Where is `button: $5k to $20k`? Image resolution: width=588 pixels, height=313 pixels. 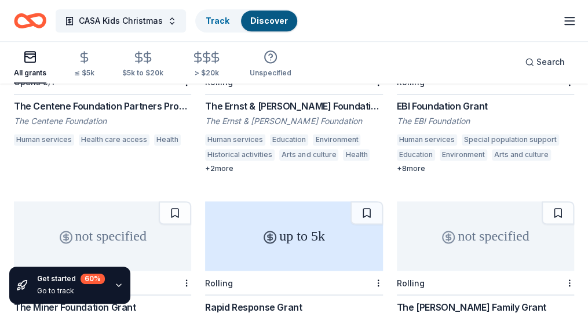 button: $5k to $20k is located at coordinates (142, 64).